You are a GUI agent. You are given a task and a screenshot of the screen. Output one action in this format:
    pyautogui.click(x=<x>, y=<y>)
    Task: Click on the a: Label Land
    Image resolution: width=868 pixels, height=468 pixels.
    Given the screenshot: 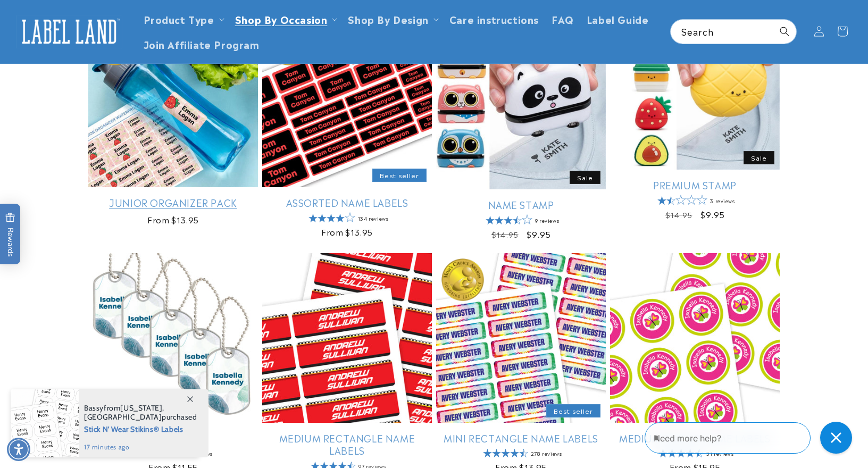 What is the action you would take?
    pyautogui.click(x=69, y=31)
    